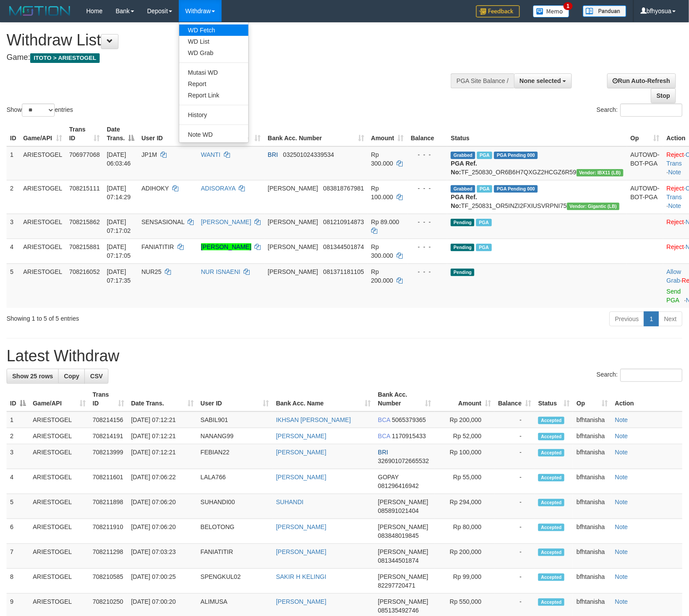 The image size is (689, 616). I want to click on label: Show entries, so click(40, 110).